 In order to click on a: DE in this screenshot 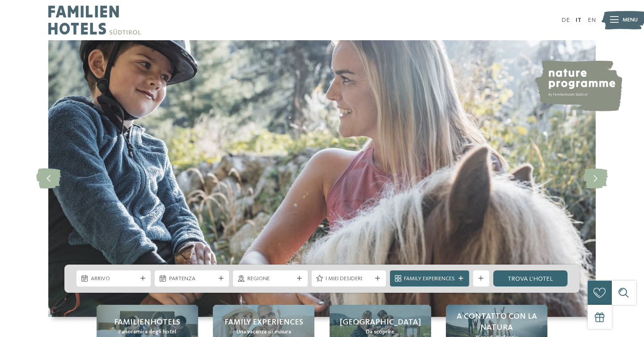, I will do `click(565, 20)`.